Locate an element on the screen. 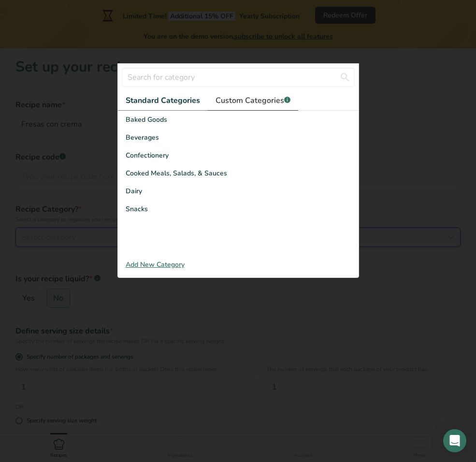 The image size is (476, 462). span: Cooked Meals, Salads, & Sauces is located at coordinates (176, 173).